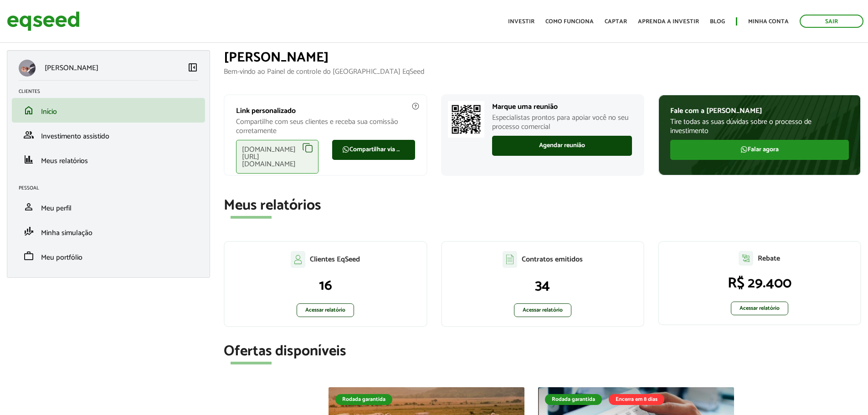  I want to click on span: Meu perfil, so click(56, 208).